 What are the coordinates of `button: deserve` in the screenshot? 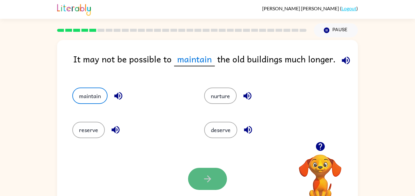 It's located at (220, 130).